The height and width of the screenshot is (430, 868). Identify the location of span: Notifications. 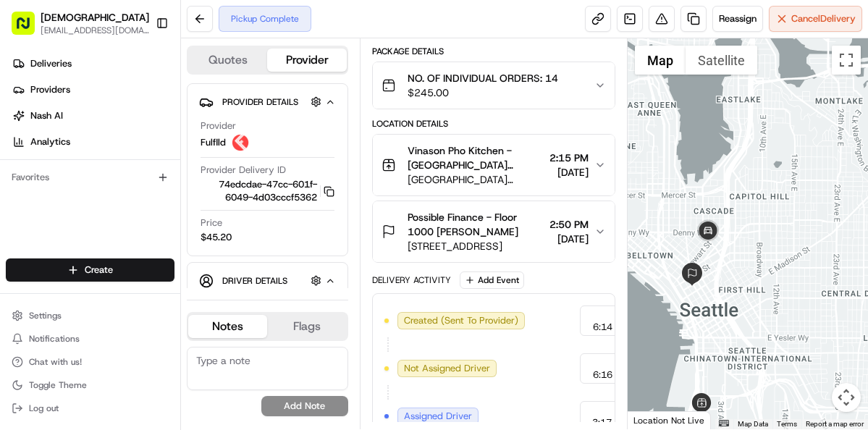
(55, 339).